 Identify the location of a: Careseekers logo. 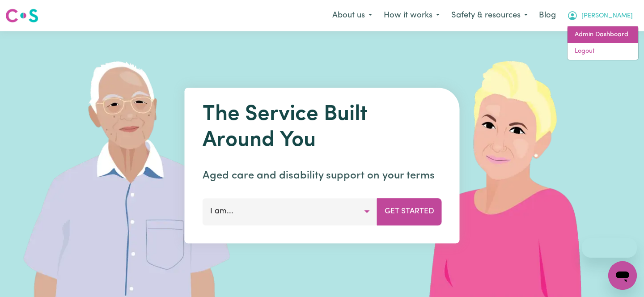
(22, 16).